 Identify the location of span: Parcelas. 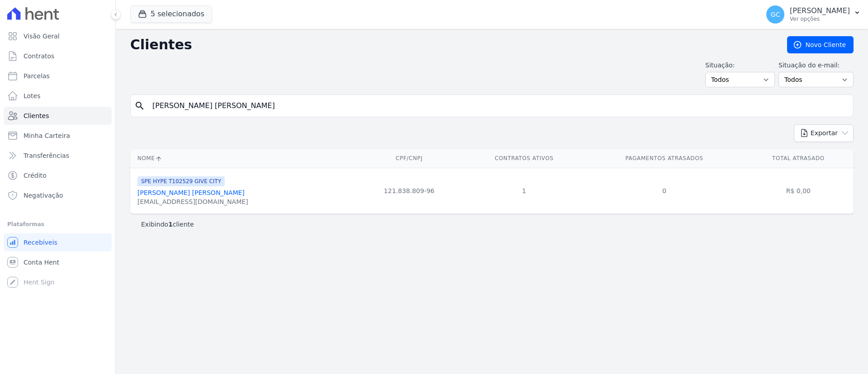
(37, 76).